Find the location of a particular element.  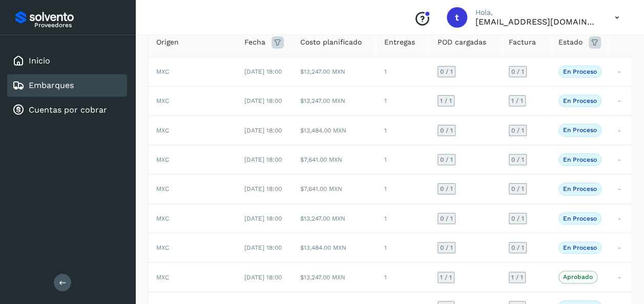

span: POD cargadas is located at coordinates (462, 42).